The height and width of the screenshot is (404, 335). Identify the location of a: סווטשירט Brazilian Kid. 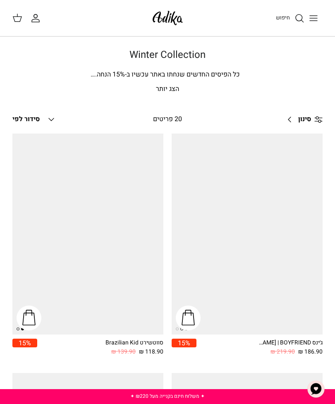
(88, 234).